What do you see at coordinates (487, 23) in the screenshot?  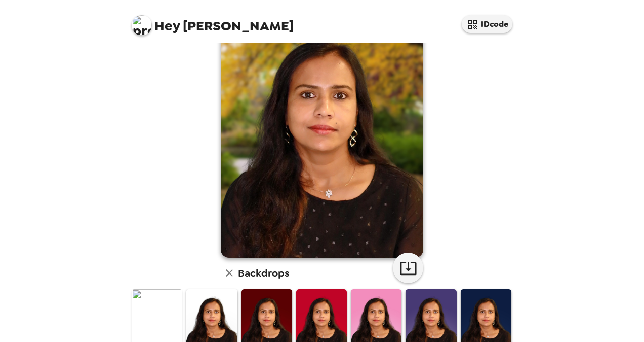 I see `button: IDcode` at bounding box center [487, 23].